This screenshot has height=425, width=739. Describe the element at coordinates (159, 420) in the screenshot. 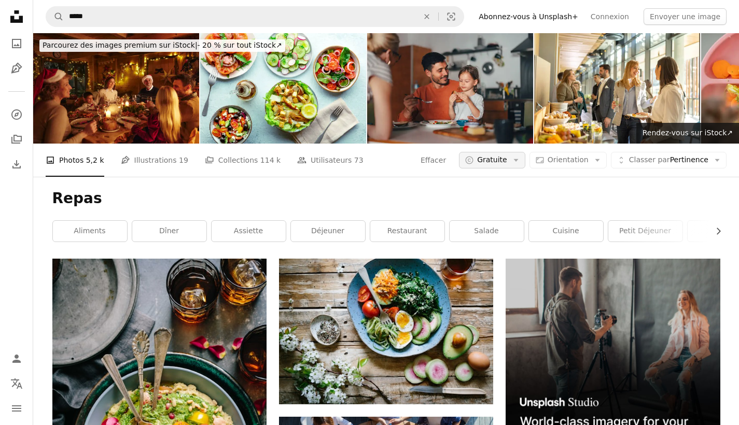

I see `a: Salade vue de dessus avec guacamole` at that location.